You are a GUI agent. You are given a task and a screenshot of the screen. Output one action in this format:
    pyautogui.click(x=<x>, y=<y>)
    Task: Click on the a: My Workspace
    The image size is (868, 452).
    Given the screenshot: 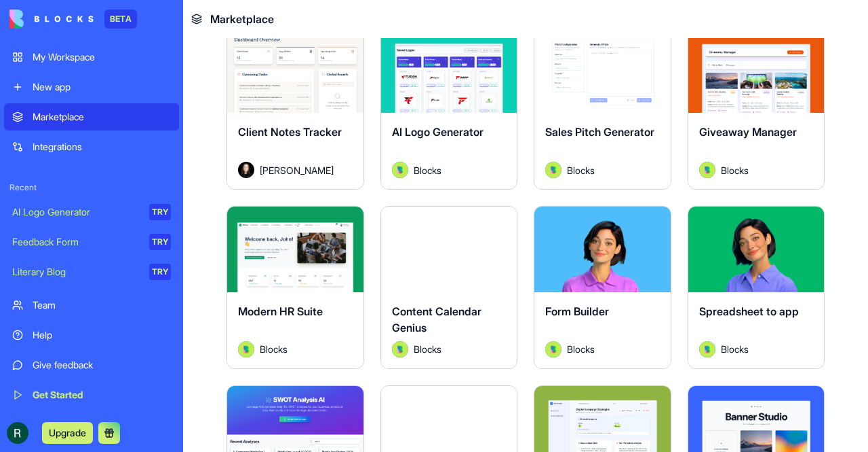 What is the action you would take?
    pyautogui.click(x=91, y=57)
    